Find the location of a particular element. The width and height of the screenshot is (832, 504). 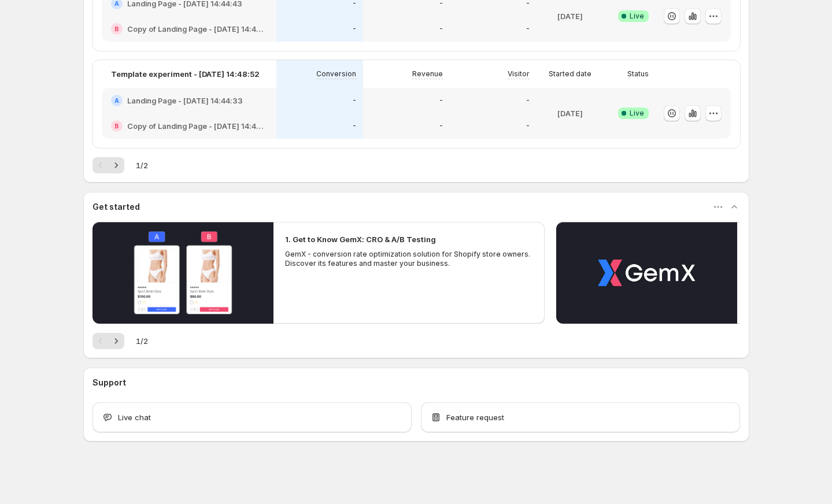

p: Visitor is located at coordinates (519, 74).